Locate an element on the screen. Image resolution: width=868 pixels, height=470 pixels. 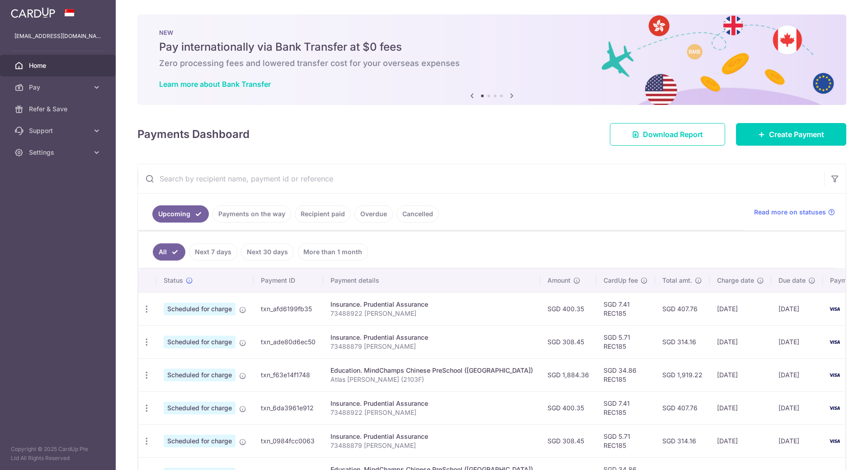
span: Due date is located at coordinates (792, 281).